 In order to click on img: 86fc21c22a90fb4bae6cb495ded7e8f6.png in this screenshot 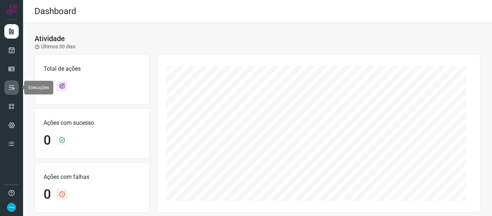, I will do `click(12, 207)`.